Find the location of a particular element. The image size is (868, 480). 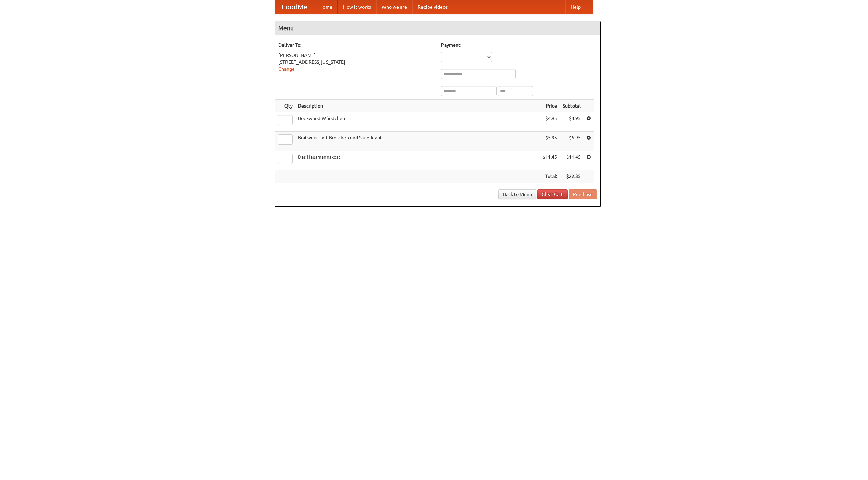

h5: Deliver To: is located at coordinates (356, 45).